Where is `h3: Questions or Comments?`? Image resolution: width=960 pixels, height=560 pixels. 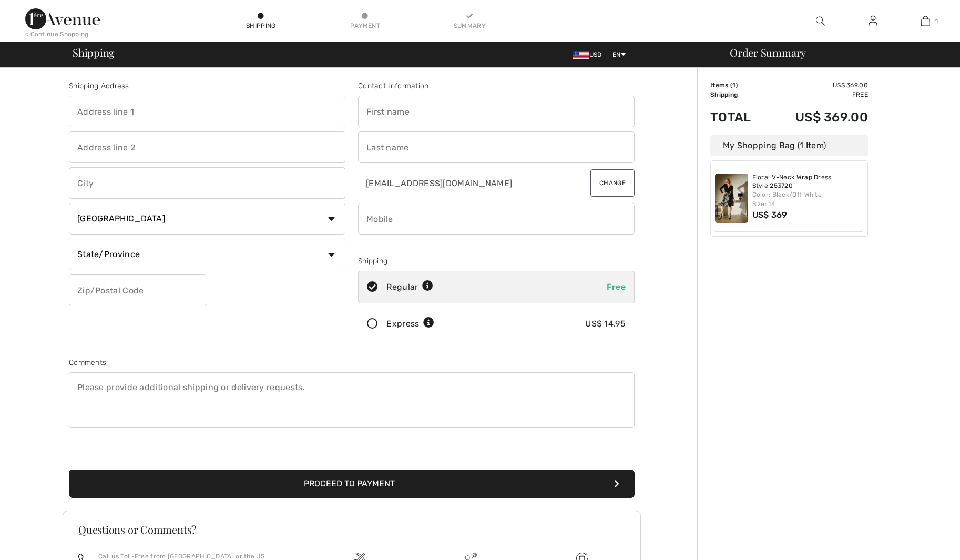 h3: Questions or Comments? is located at coordinates (351, 529).